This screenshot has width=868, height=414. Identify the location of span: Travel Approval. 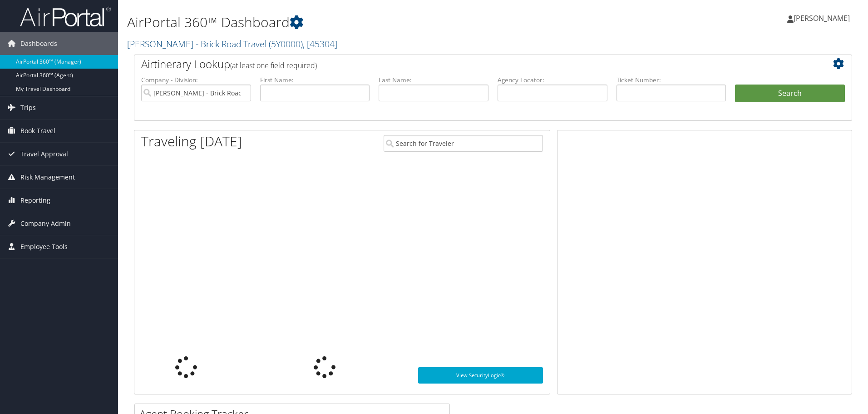
(44, 154).